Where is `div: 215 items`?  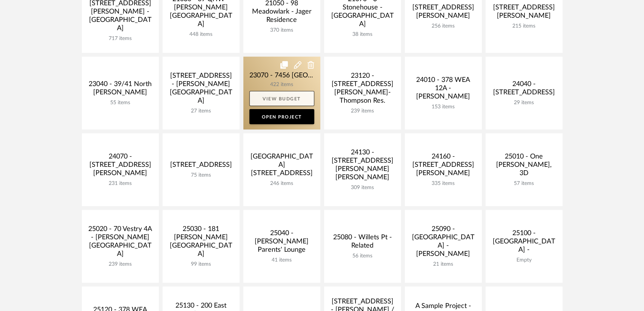 div: 215 items is located at coordinates (524, 26).